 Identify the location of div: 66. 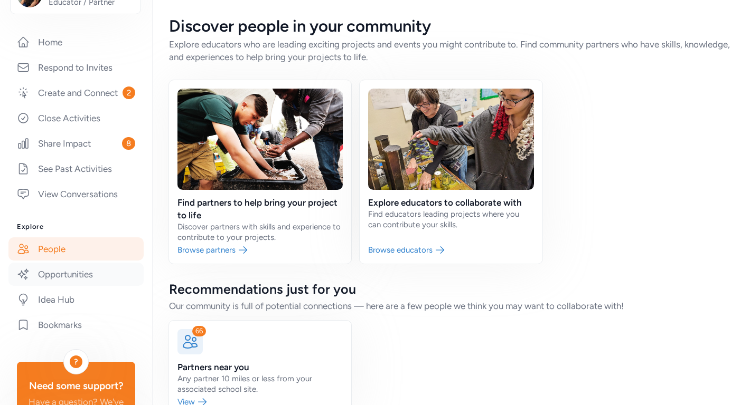
(199, 332).